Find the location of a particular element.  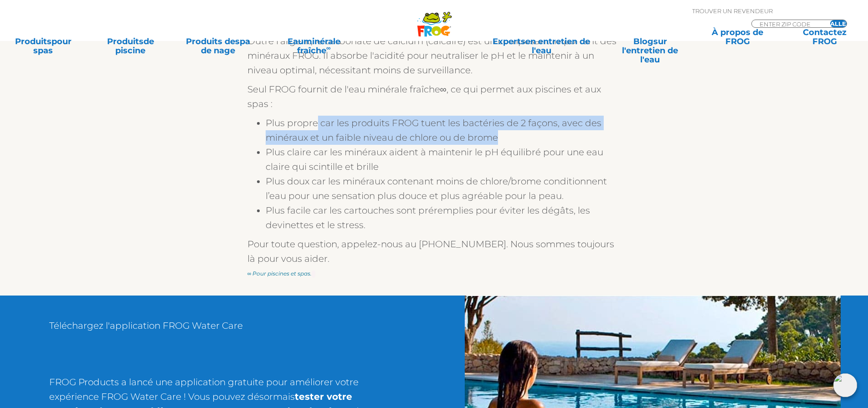

font: de piscine is located at coordinates (134, 46).